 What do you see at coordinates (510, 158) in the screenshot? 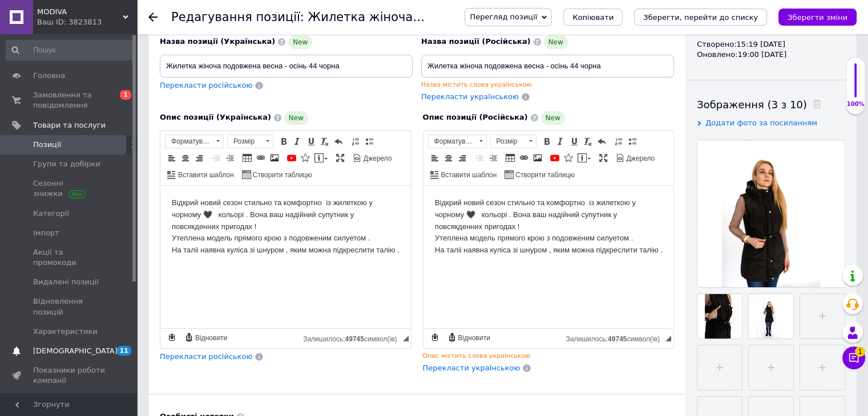
I see `a: Таблиця` at bounding box center [510, 158].